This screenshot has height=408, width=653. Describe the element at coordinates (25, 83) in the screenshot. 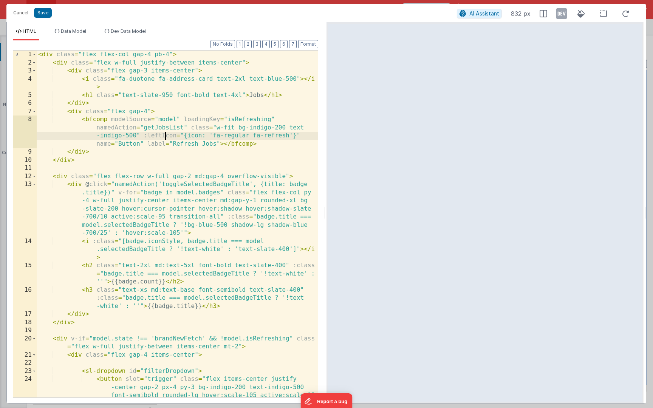

I see `div: 4` at that location.